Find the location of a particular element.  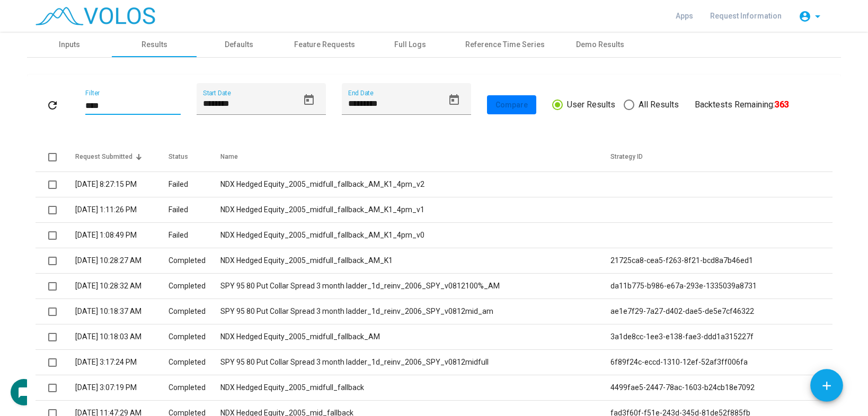

mat-icon: account_circle is located at coordinates (805, 17).